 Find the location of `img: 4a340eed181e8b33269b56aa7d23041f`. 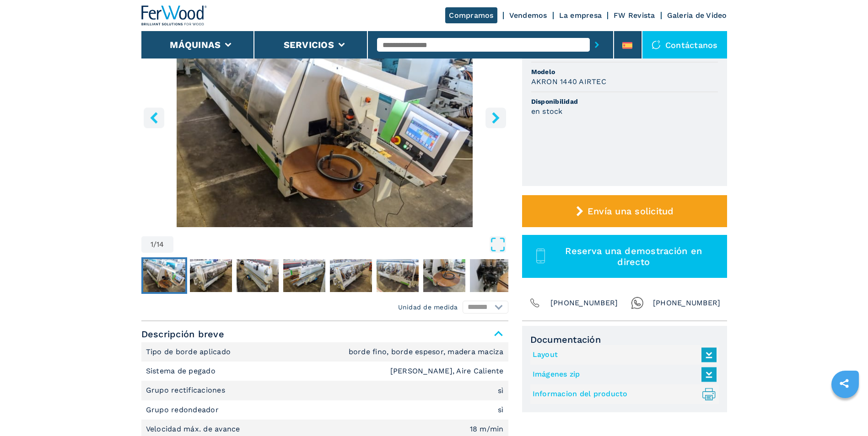

img: 4a340eed181e8b33269b56aa7d23041f is located at coordinates (258, 275).